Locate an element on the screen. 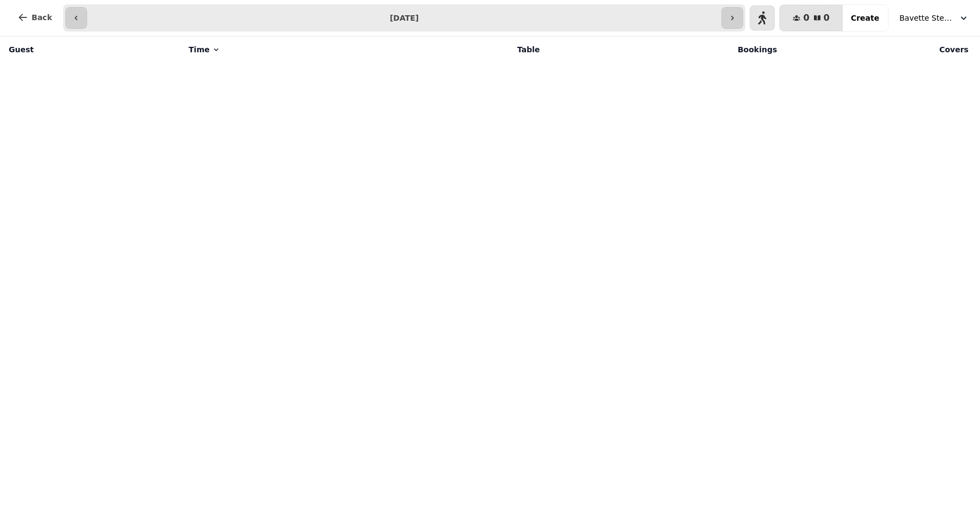 The image size is (980, 513). th: Table is located at coordinates (465, 50).